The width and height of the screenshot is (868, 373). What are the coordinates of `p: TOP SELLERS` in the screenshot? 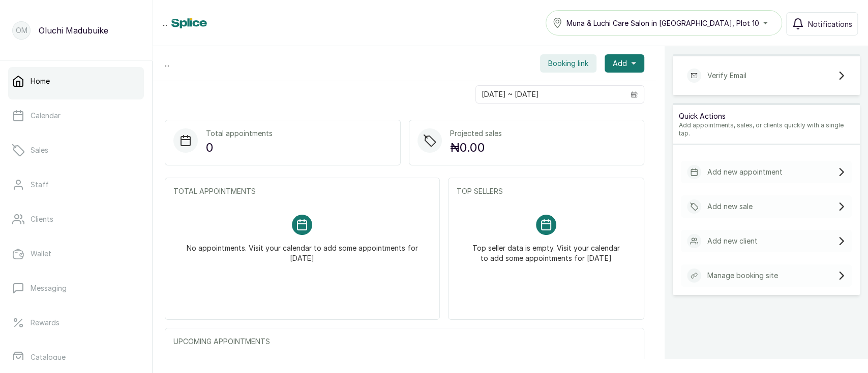 It's located at (546, 192).